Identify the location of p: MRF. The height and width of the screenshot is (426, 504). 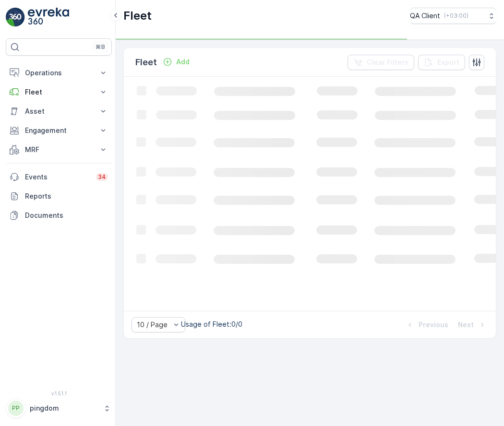
(59, 150).